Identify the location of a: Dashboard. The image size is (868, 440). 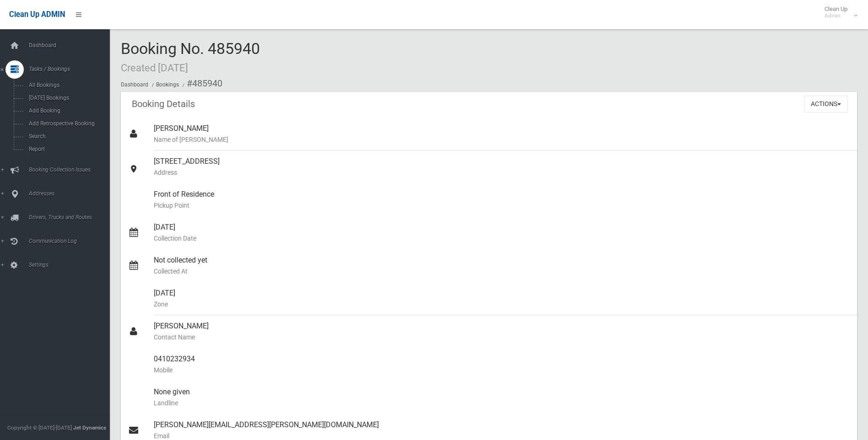
(134, 84).